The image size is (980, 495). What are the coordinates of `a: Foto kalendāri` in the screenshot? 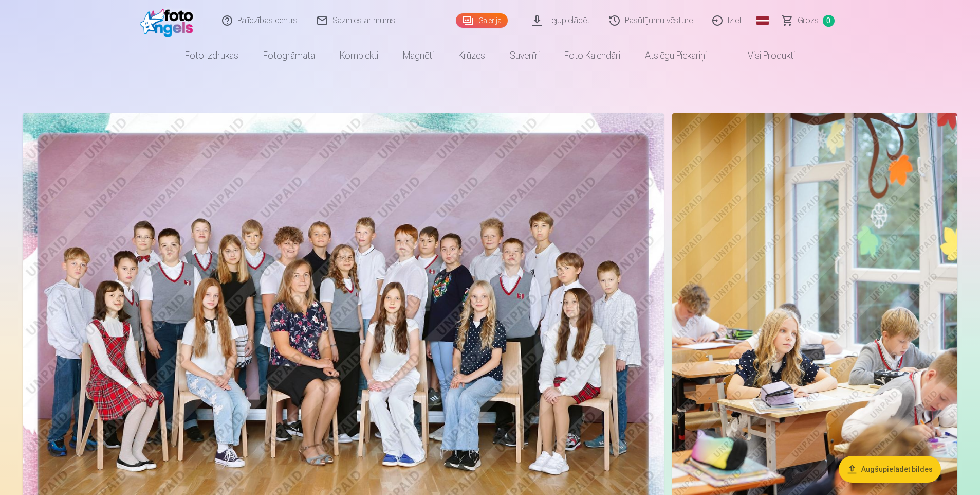 It's located at (592, 55).